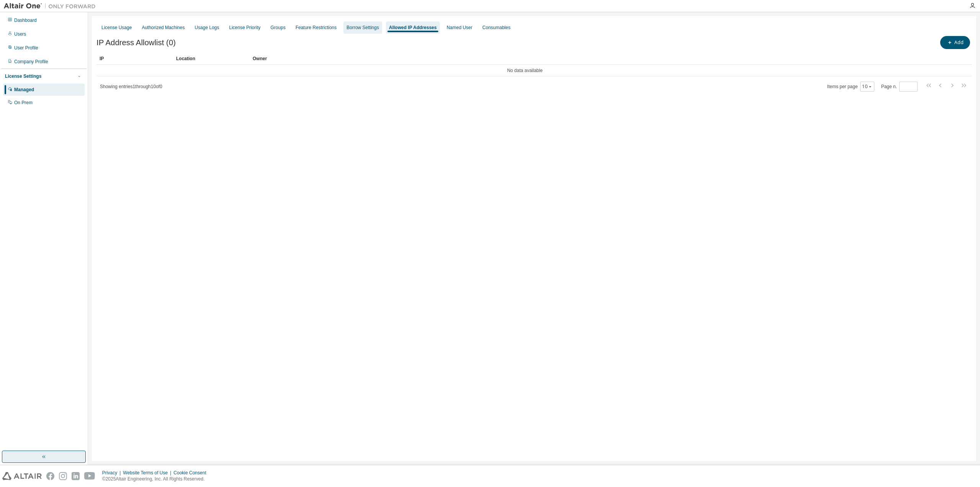 The width and height of the screenshot is (980, 487). Describe the element at coordinates (460, 28) in the screenshot. I see `div: Named User` at that location.